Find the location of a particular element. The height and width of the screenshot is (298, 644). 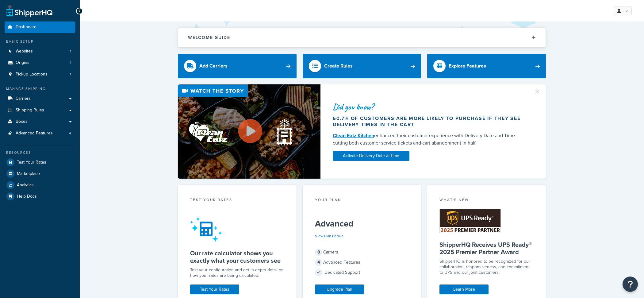

div: Explore Features is located at coordinates (467, 66).